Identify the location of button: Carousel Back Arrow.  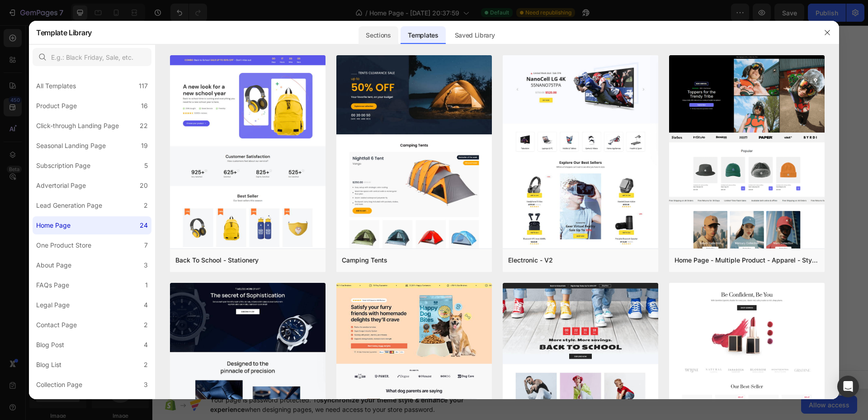
(95, 87).